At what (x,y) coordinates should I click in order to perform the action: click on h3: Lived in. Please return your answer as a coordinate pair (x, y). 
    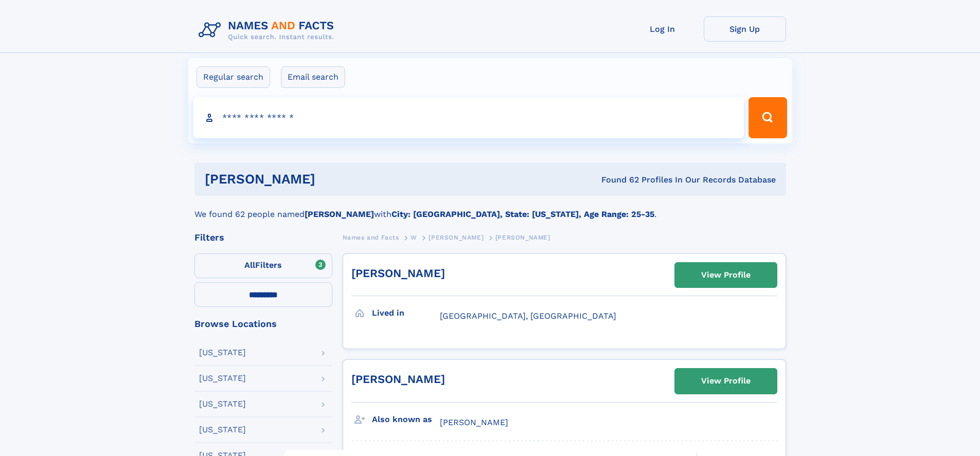
    Looking at the image, I should click on (406, 314).